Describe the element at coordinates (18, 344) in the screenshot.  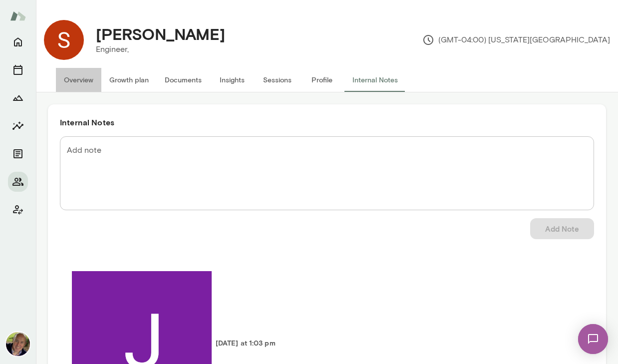
I see `img: David McPherson` at that location.